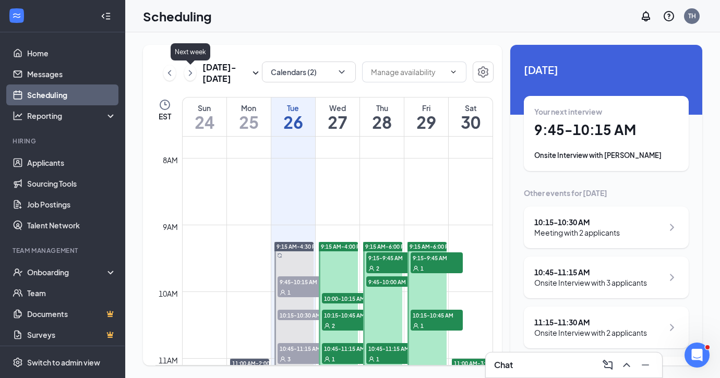 Image resolution: width=720 pixels, height=378 pixels. I want to click on svg: SmallChevronDown, so click(256, 73).